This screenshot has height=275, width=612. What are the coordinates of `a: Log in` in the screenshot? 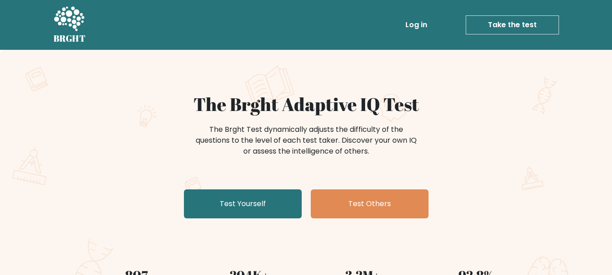 It's located at (416, 25).